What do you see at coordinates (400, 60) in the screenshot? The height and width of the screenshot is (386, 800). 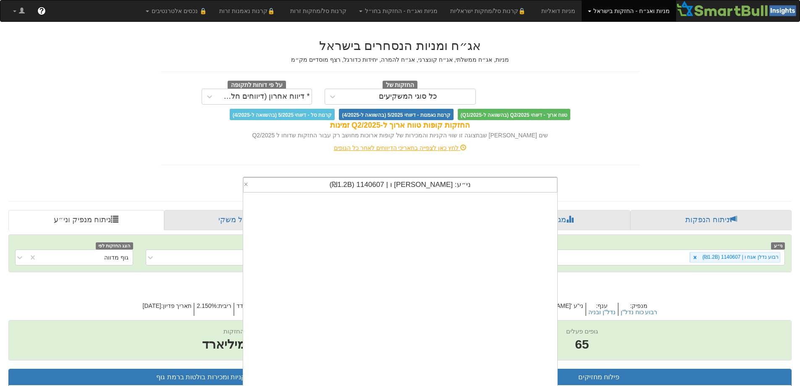 I see `font: מניות, אג״ח ממשלתי, אג״ח קונצרני, אג״ח להמרה, יחידות כדורגל, רצף מוסדיים מק״מ` at bounding box center [400, 60].